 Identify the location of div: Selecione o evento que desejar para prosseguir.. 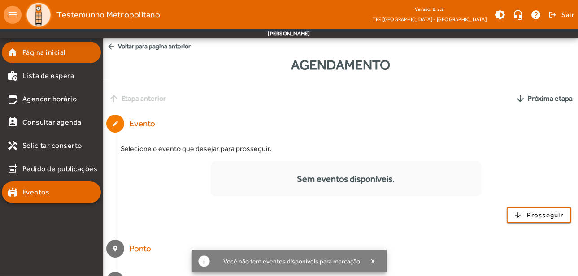
(346, 149).